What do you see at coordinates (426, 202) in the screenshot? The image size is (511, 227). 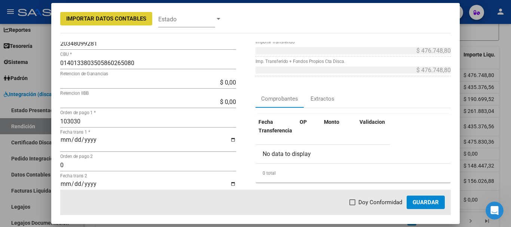 I see `button: Guardar` at bounding box center [426, 202].